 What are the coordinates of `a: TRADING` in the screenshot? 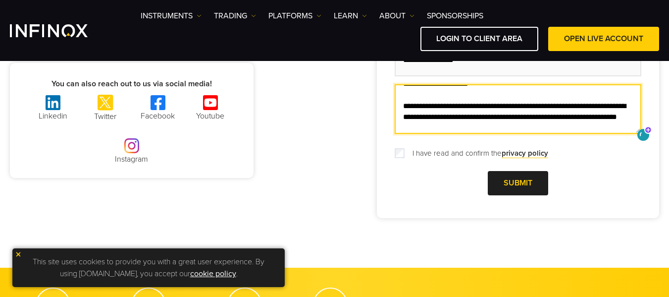 It's located at (235, 16).